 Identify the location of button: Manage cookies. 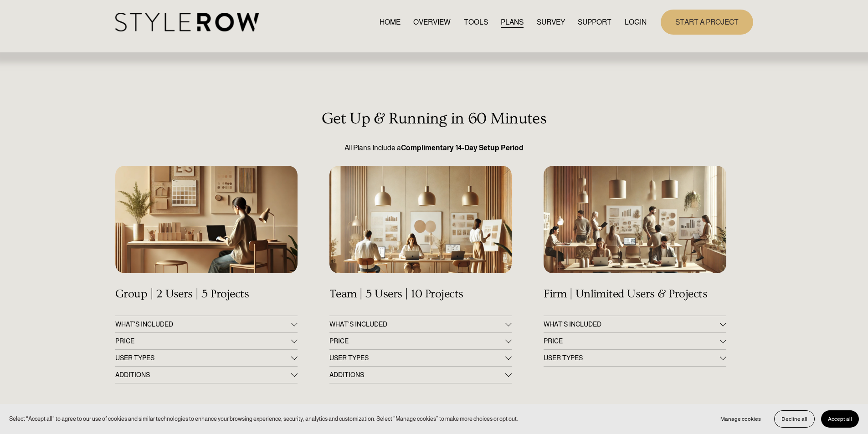
(741, 419).